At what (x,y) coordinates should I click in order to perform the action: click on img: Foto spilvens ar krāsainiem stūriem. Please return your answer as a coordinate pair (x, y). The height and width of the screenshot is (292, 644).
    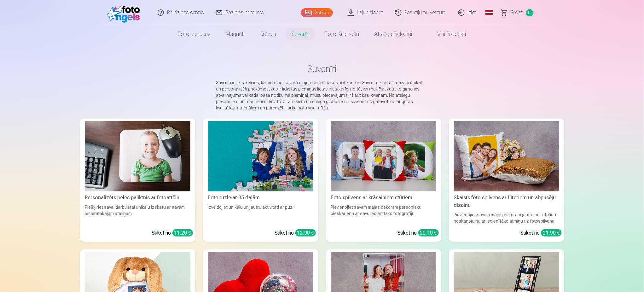
    Looking at the image, I should click on (384, 156).